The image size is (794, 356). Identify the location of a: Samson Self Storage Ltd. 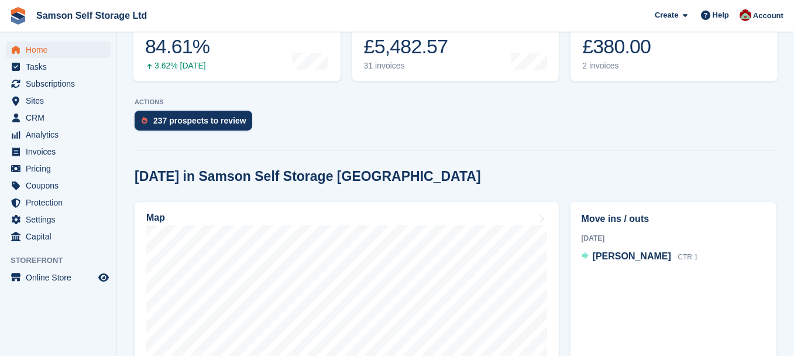
(91, 15).